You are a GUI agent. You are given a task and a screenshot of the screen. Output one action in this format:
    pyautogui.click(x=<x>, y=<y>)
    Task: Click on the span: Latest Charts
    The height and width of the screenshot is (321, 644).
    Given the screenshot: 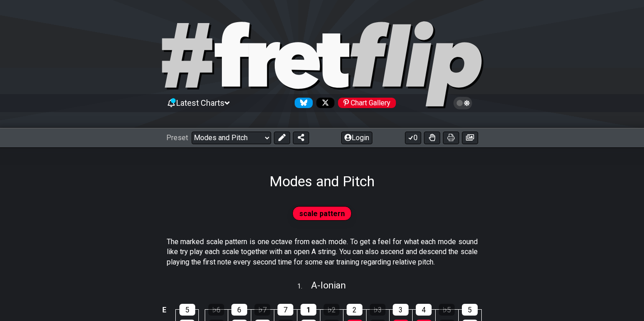 What is the action you would take?
    pyautogui.click(x=200, y=103)
    